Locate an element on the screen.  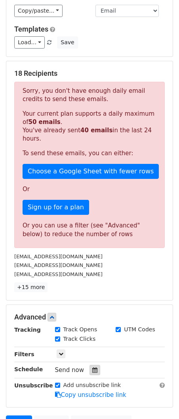
strong: Filters is located at coordinates (24, 355).